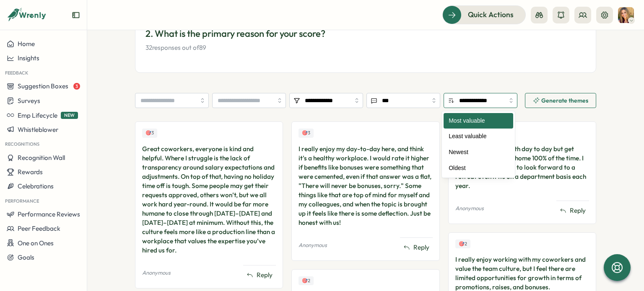  What do you see at coordinates (36, 186) in the screenshot?
I see `span: Celebrations` at bounding box center [36, 186].